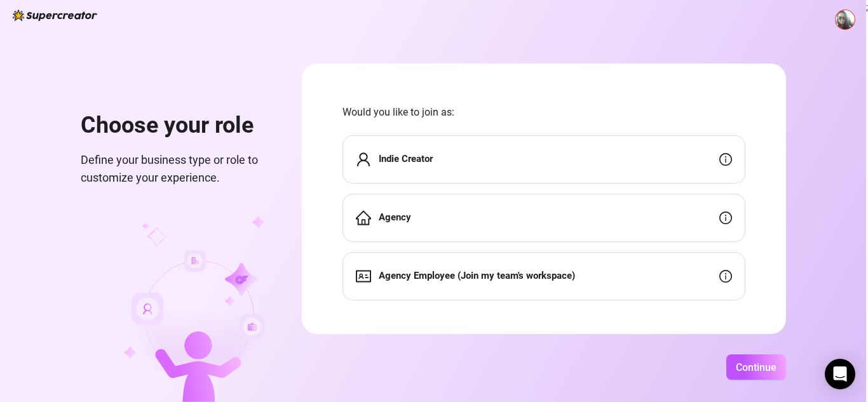  What do you see at coordinates (176, 169) in the screenshot?
I see `span: Define your business type or role to customize your experience.` at bounding box center [176, 169].